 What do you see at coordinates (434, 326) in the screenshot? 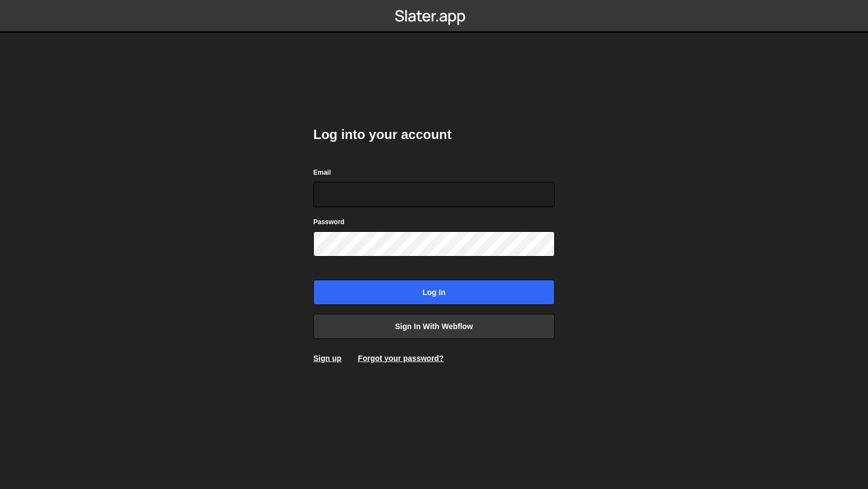
I see `a: Sign in with Webflow` at bounding box center [434, 326].